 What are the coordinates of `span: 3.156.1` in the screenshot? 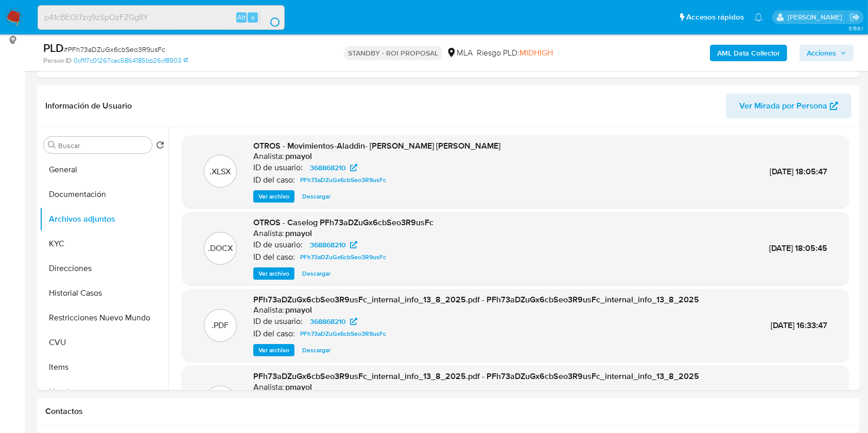 It's located at (856, 28).